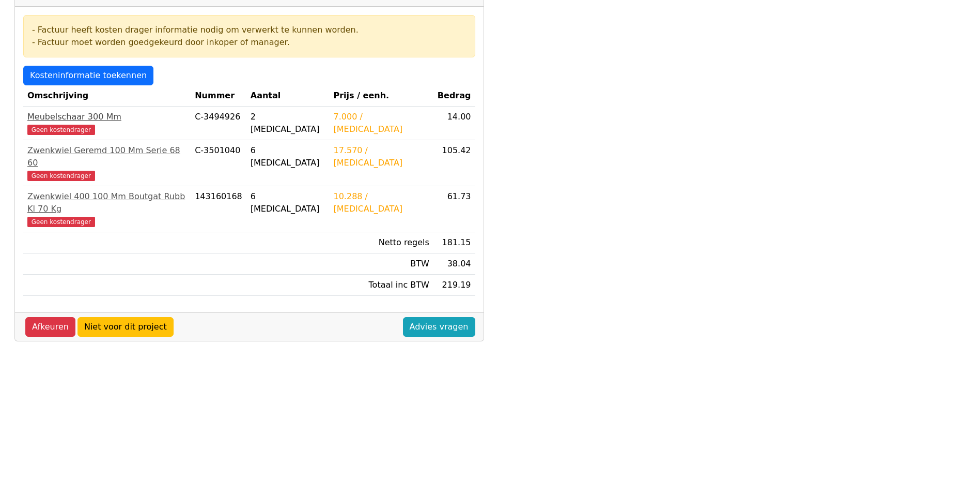  Describe the element at coordinates (454, 95) in the screenshot. I see `th: Bedrag` at that location.